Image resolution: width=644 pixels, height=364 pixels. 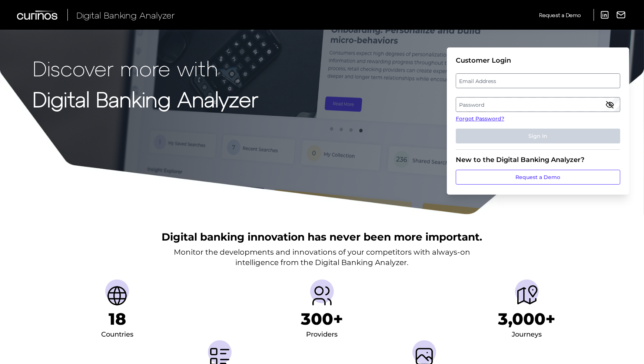 What do you see at coordinates (322, 237) in the screenshot?
I see `h2: Digital banking innovation has never been more important.` at bounding box center [322, 237].